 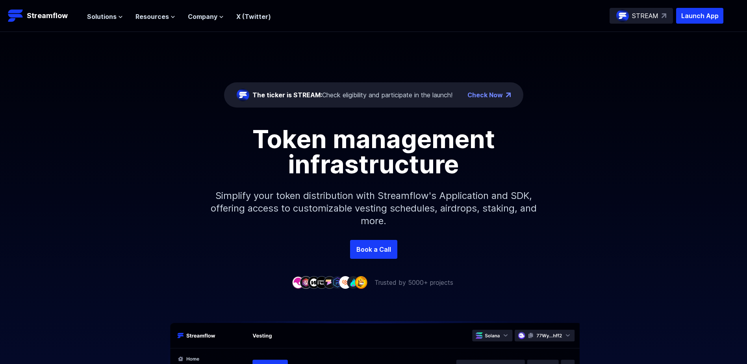 What do you see at coordinates (374, 249) in the screenshot?
I see `a: Book a Call` at bounding box center [374, 249].